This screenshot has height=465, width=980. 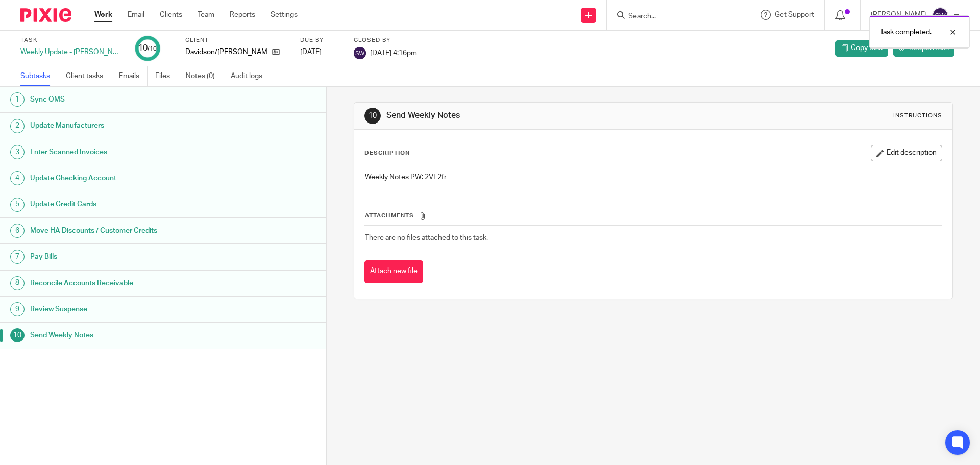 I want to click on label: Client, so click(x=237, y=40).